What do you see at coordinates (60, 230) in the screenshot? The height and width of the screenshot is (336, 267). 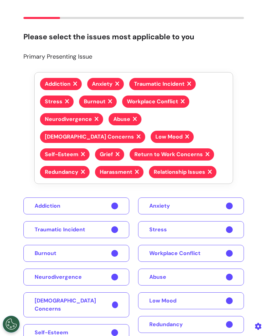 I see `span: Traumatic Incident` at bounding box center [60, 230].